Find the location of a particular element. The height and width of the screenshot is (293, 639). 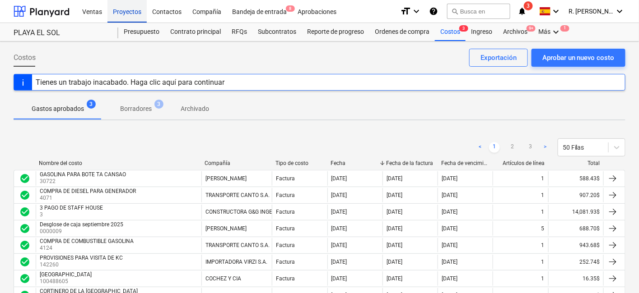

div: Desglose de caja septiembre 2025 is located at coordinates (81, 225).